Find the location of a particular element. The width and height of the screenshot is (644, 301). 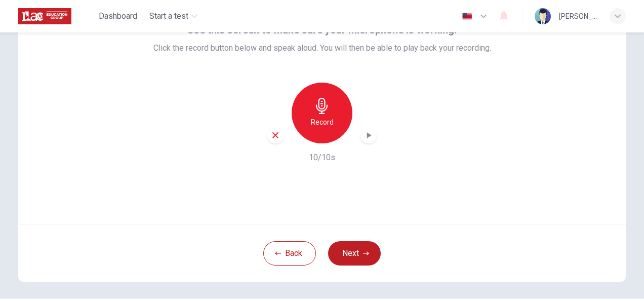

button: Record is located at coordinates (322, 113).